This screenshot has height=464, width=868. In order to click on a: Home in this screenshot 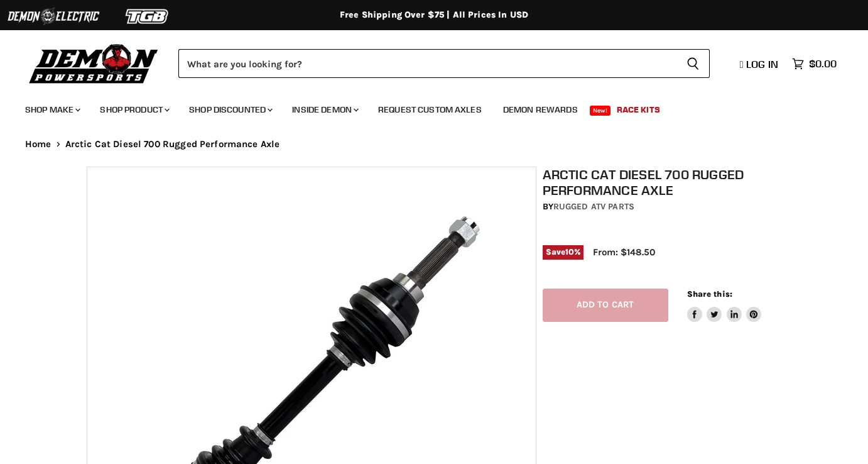, I will do `click(39, 144)`.